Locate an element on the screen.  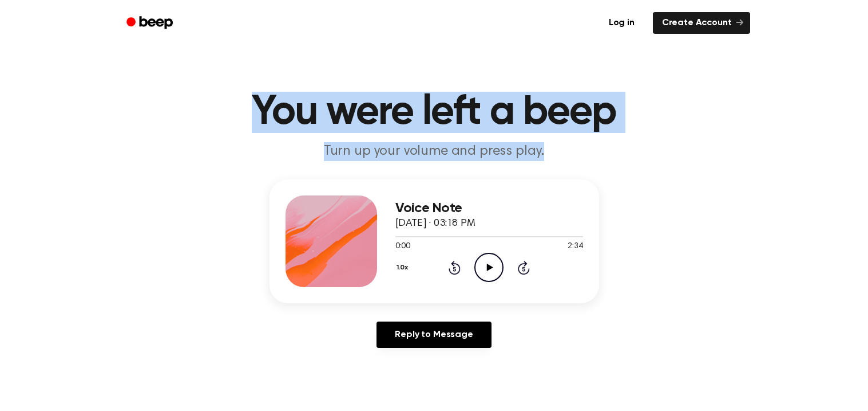
span: 0:00 is located at coordinates (403, 246).